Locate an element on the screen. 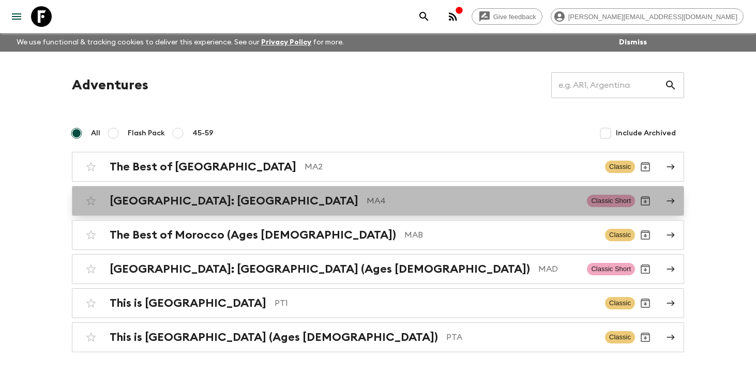 The width and height of the screenshot is (756, 392). span: Give feedback is located at coordinates (514, 17).